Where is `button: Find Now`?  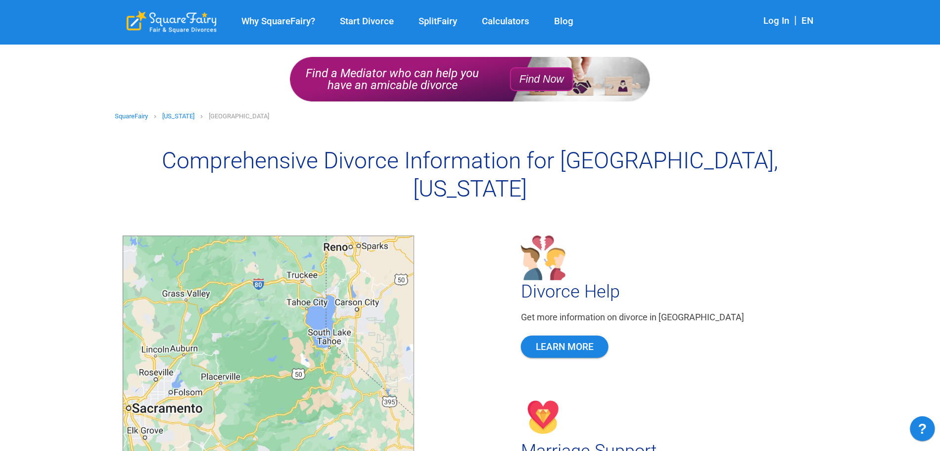
button: Find Now is located at coordinates (542, 79).